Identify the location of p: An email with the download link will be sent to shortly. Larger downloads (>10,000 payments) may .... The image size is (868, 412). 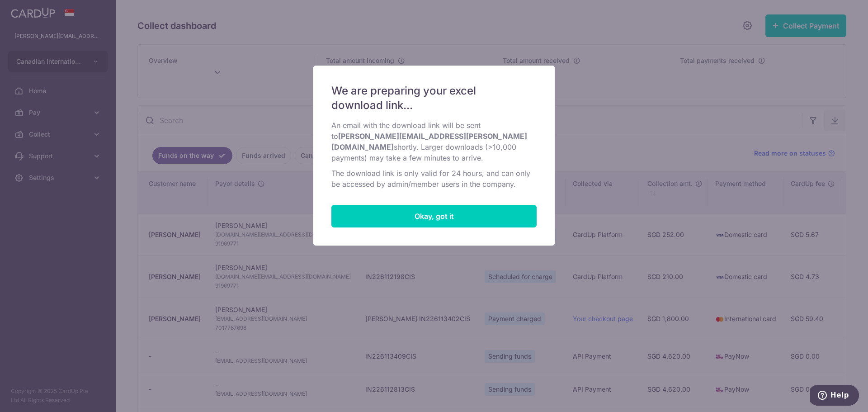
(434, 142).